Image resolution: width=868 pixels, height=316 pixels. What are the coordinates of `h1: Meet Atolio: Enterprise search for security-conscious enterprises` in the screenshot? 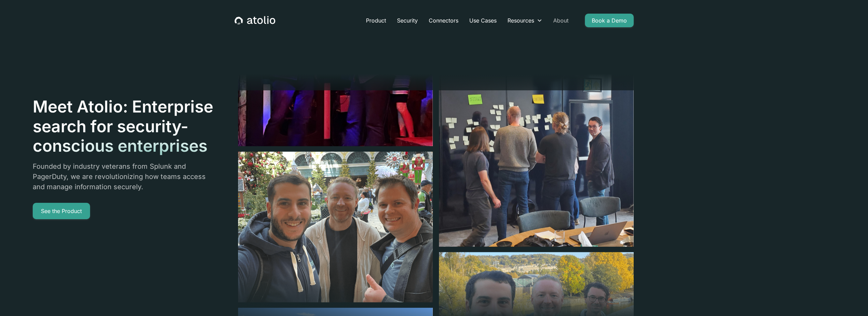 It's located at (124, 126).